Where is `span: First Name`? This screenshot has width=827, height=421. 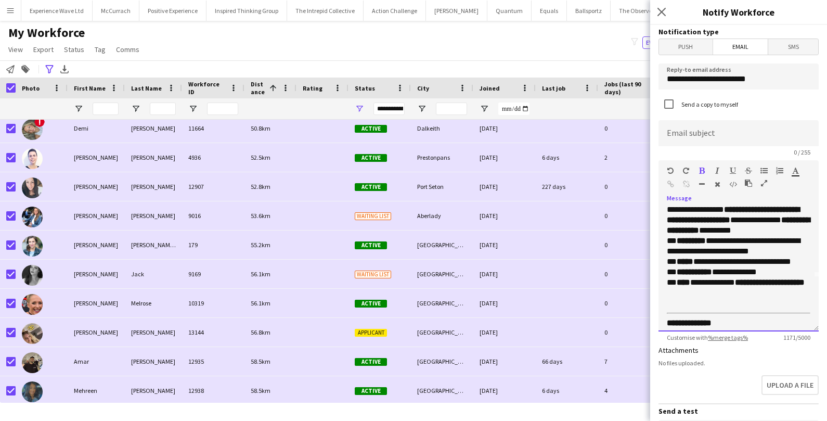
span: First Name is located at coordinates (89, 88).